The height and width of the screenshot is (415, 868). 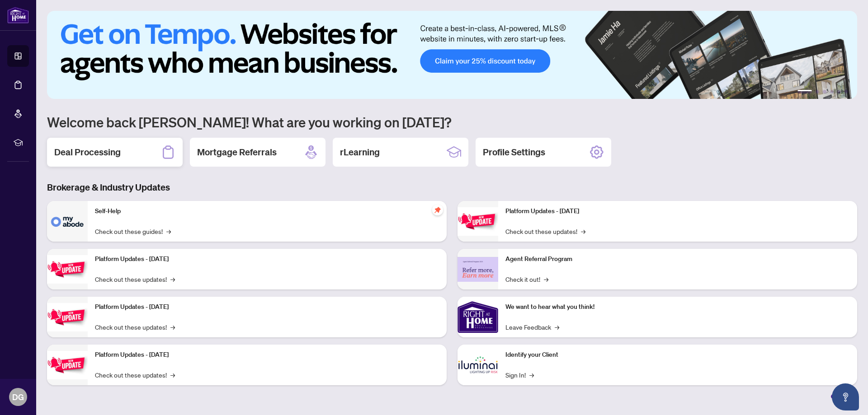 I want to click on img: Platform Updates - July 8, 2025, so click(x=67, y=365).